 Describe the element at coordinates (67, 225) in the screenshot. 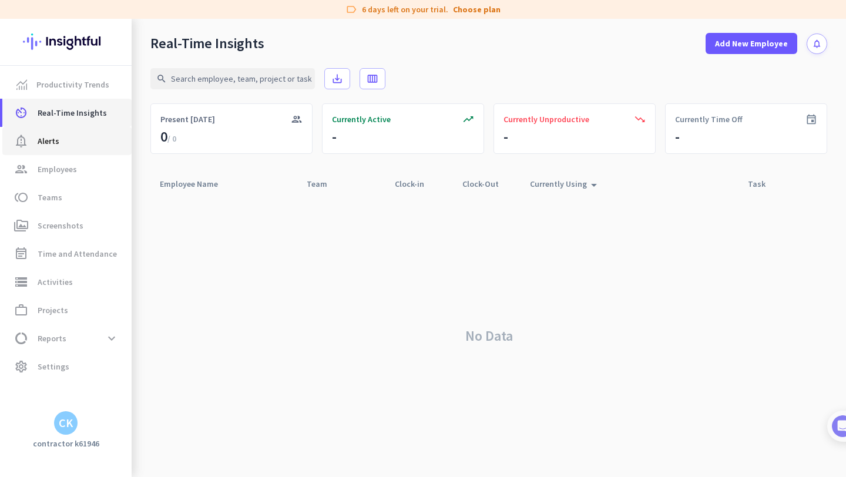

I see `a: perm_mediaScreenshots` at that location.